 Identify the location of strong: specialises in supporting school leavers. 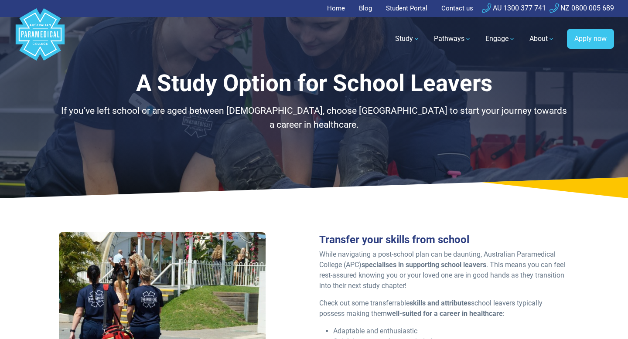
(424, 265).